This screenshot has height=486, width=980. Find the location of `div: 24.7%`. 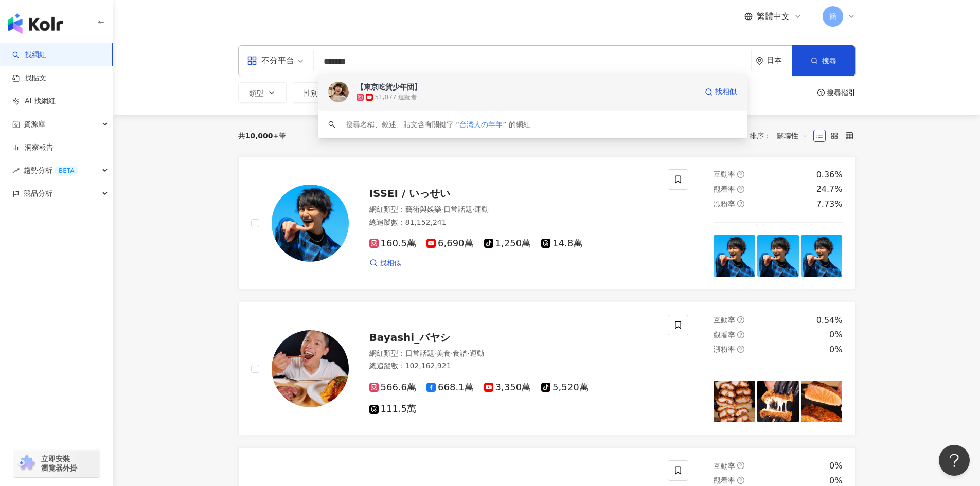

div: 24.7% is located at coordinates (829, 189).